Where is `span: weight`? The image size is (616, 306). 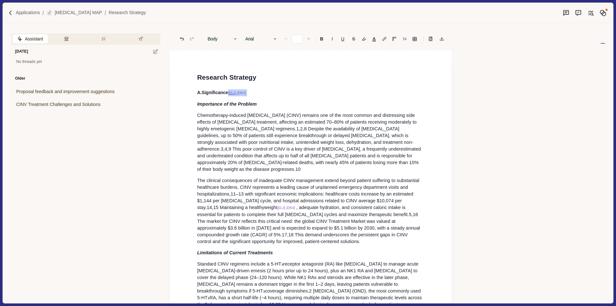 span: weight is located at coordinates (275, 207).